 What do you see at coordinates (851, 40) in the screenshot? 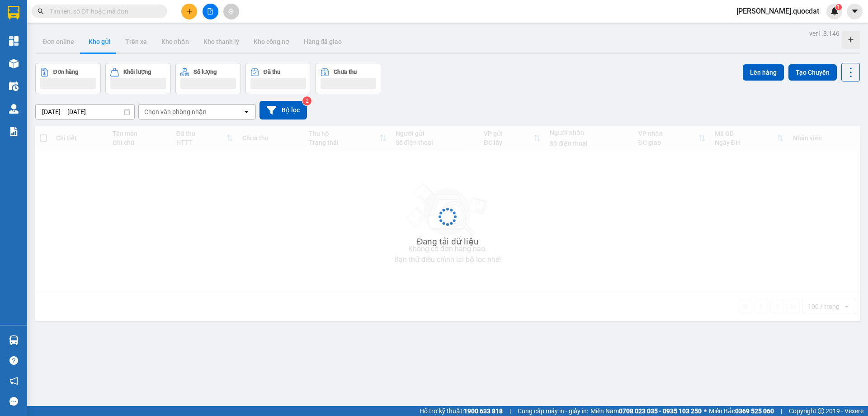
I see `div: Tạo kho hàng mới` at bounding box center [851, 40].